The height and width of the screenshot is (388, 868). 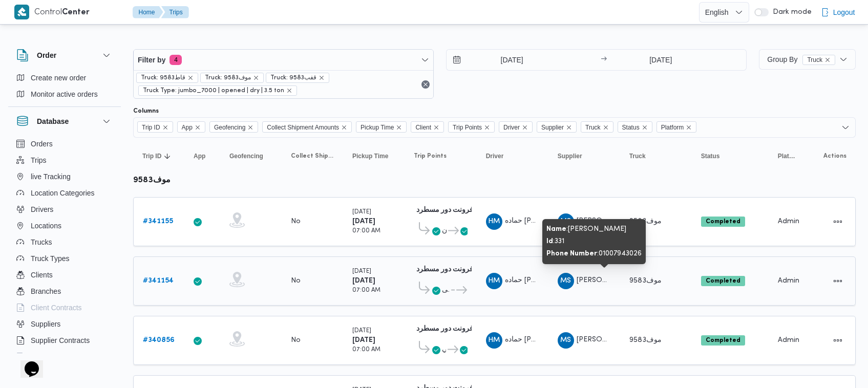 I want to click on a: #340856, so click(x=159, y=340).